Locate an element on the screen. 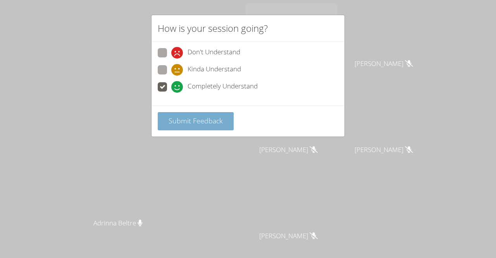 The image size is (496, 258). h2: How is your session going? is located at coordinates (213, 28).